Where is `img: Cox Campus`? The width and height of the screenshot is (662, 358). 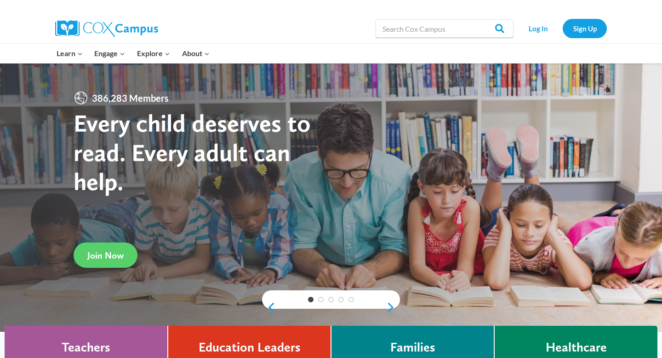
img: Cox Campus is located at coordinates (107, 29).